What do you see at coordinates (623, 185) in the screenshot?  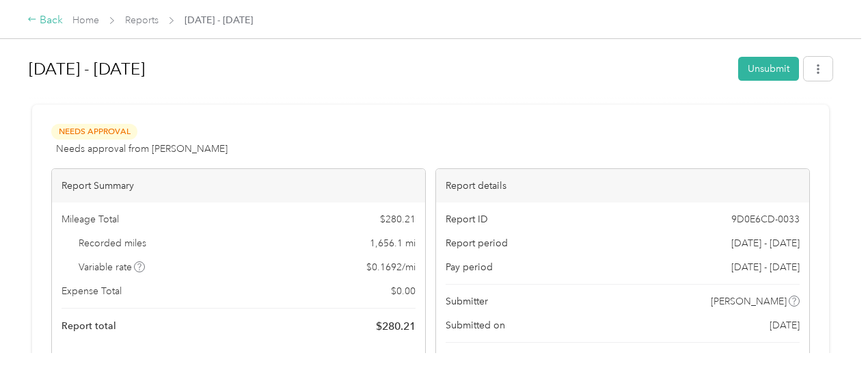 I see `div: Report details` at bounding box center [623, 185].